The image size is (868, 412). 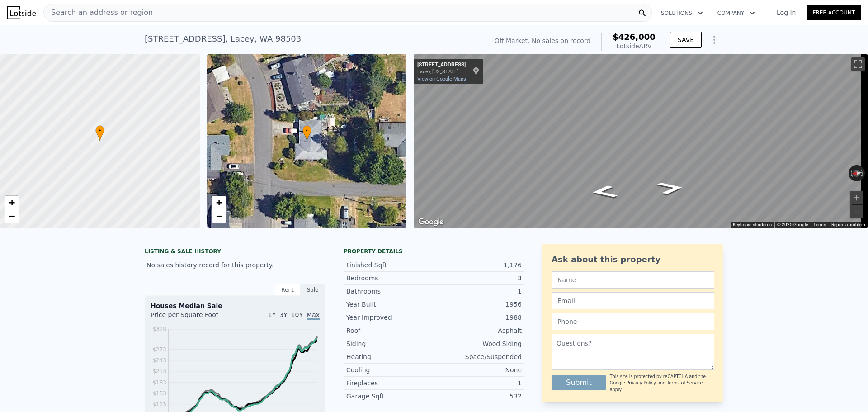 What do you see at coordinates (792, 224) in the screenshot?
I see `span: © 2025 Google` at bounding box center [792, 224].